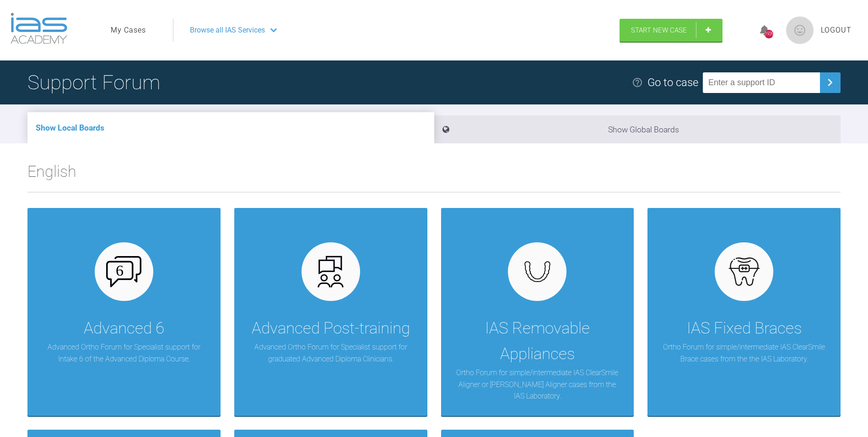 This screenshot has height=437, width=868. I want to click on a: Start New Case, so click(671, 30).